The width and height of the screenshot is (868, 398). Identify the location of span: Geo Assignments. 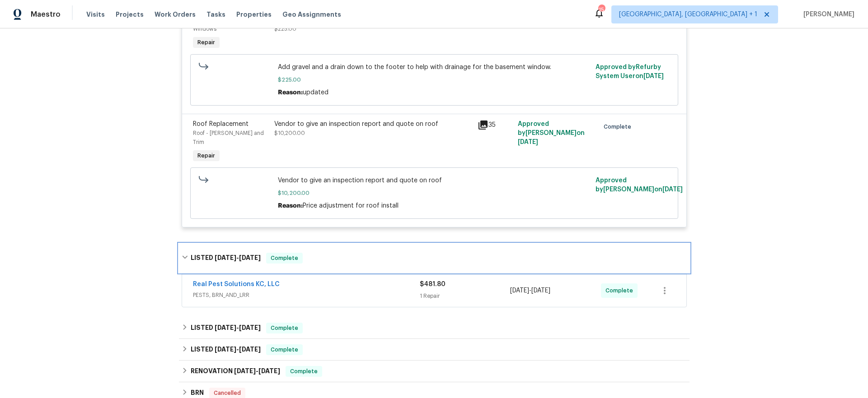
(311, 14).